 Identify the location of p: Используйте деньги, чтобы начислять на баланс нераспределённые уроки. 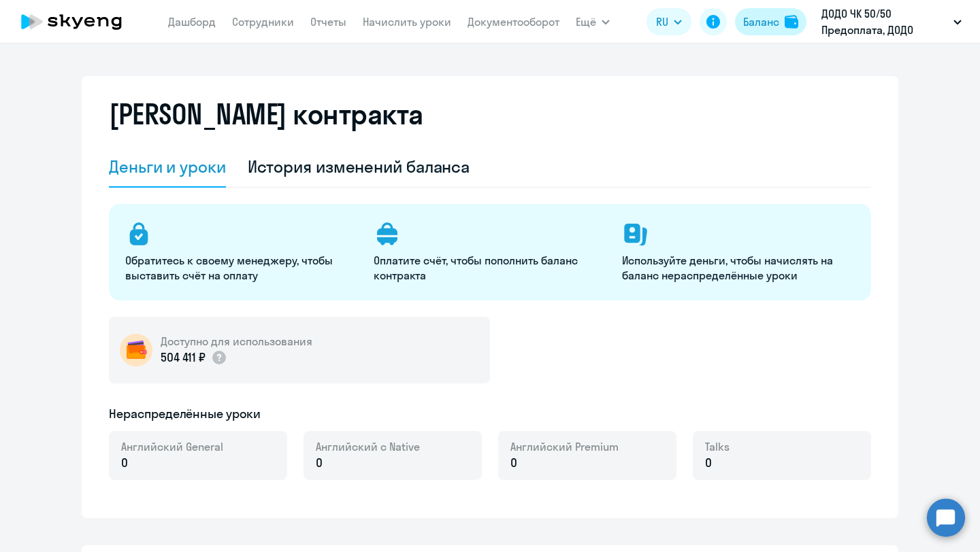
(738, 268).